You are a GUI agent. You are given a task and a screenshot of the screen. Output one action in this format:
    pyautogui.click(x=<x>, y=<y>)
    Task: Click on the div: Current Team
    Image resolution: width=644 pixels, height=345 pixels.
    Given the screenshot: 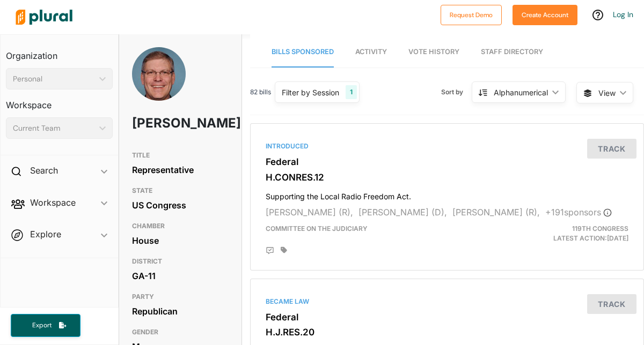 What is the action you would take?
    pyautogui.click(x=53, y=128)
    